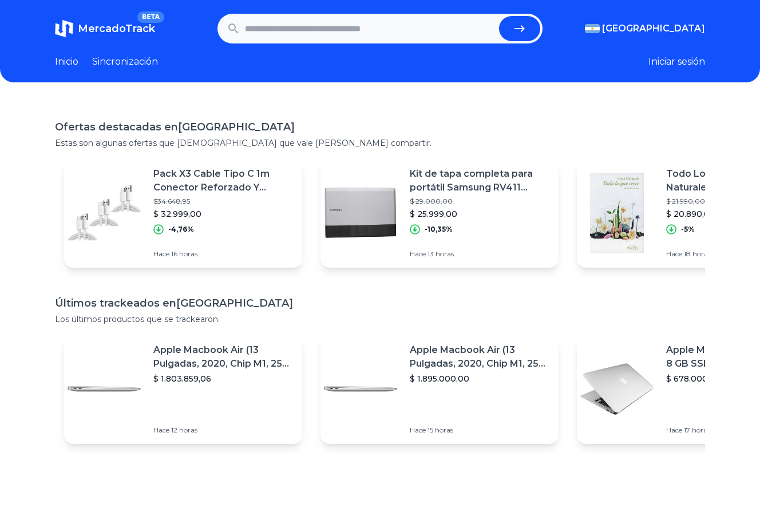 The width and height of the screenshot is (760, 532). Describe the element at coordinates (691, 214) in the screenshot. I see `font: $ 20.890,00` at that location.